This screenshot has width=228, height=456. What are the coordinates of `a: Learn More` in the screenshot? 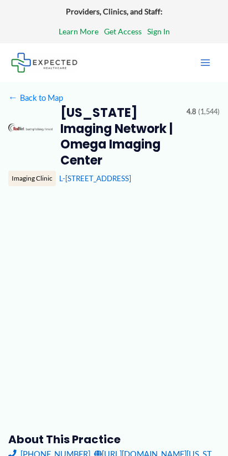 It's located at (79, 32).